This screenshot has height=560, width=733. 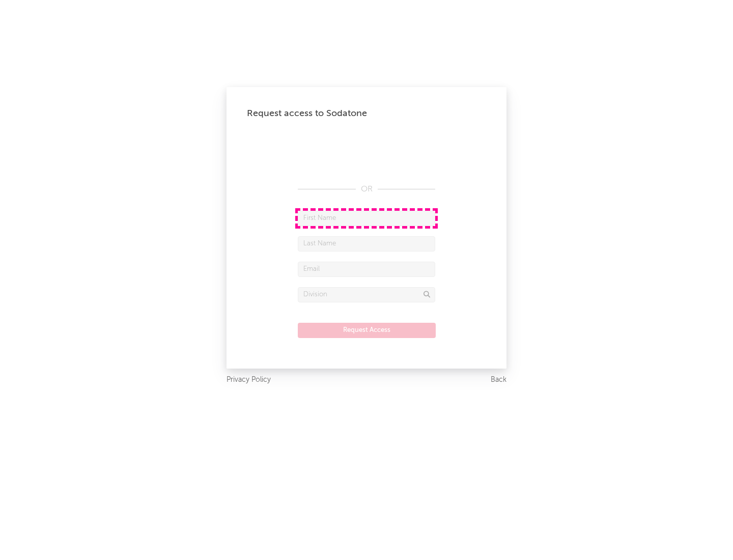 What do you see at coordinates (366, 190) in the screenshot?
I see `div: OR` at bounding box center [366, 190].